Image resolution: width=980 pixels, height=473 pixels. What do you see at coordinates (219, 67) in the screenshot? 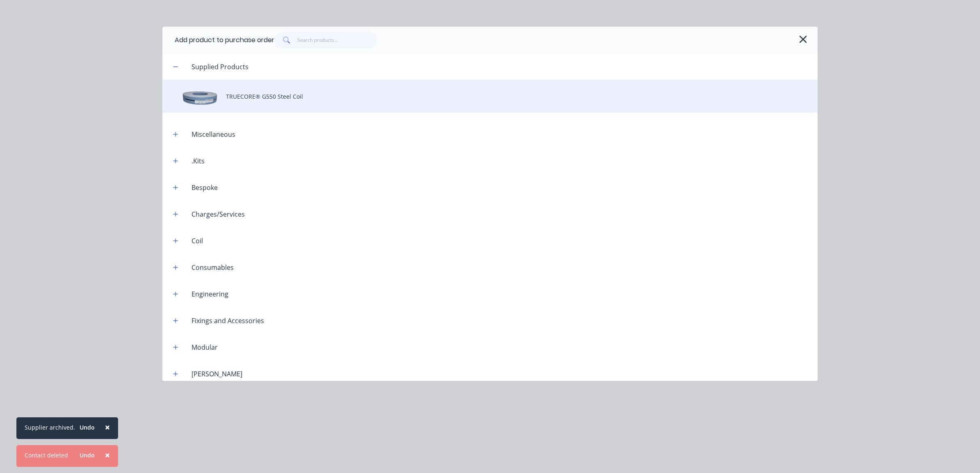
I see `div: Supplied Products` at bounding box center [219, 67].